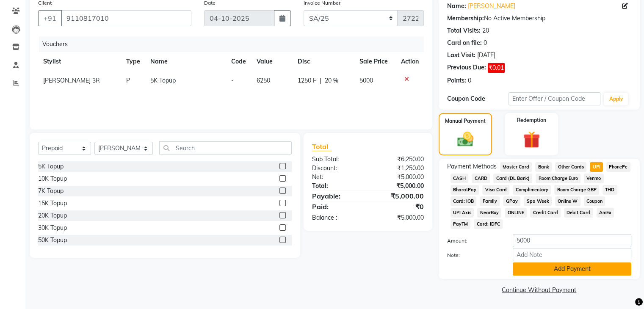  What do you see at coordinates (461, 55) in the screenshot?
I see `div: Last Visit:` at bounding box center [461, 55].